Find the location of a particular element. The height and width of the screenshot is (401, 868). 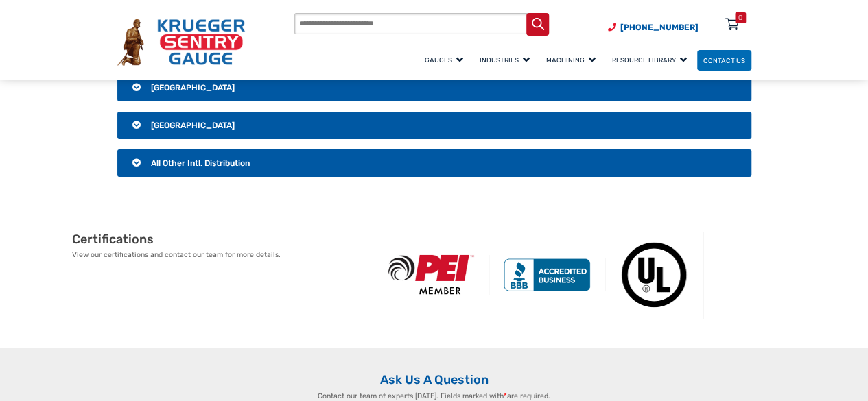

img: Krueger Sentry Gauge is located at coordinates (181, 42).